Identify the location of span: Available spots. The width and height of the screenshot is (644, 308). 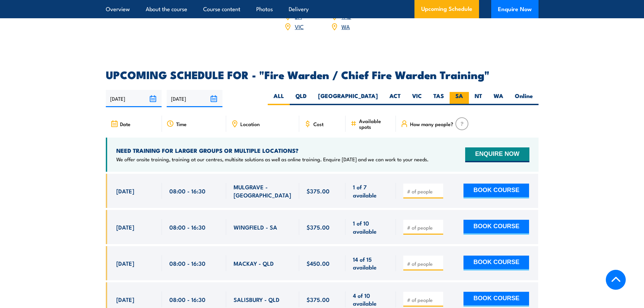
(375, 124).